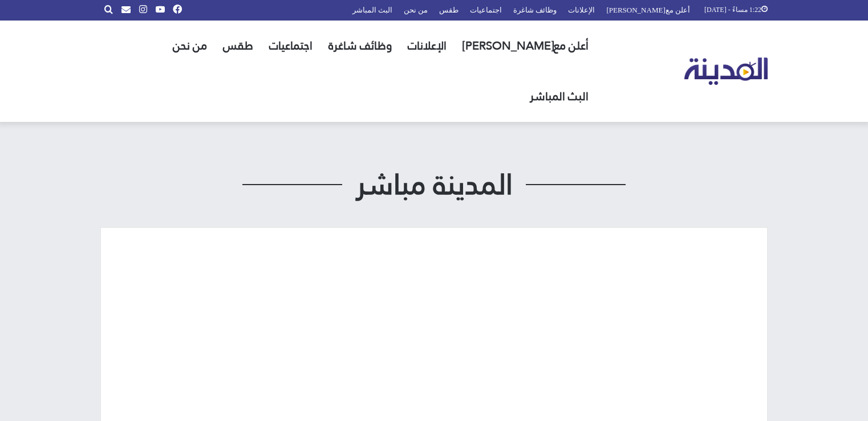 The image size is (868, 421). I want to click on a: وظائف شاغرة, so click(360, 45).